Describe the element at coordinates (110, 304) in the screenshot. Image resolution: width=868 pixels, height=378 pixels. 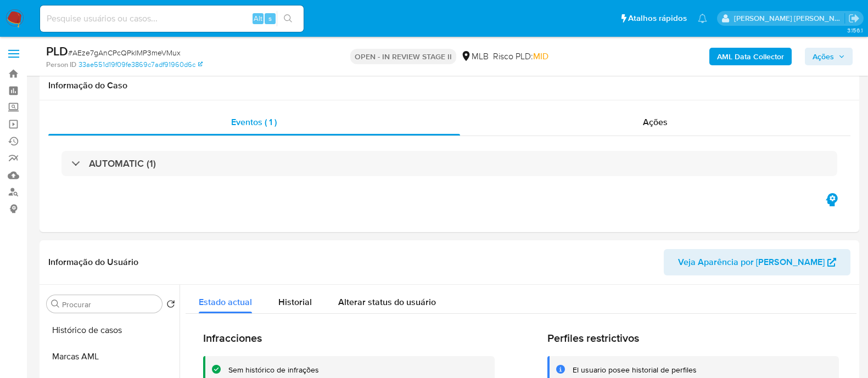
I see `input: Procurar` at that location.